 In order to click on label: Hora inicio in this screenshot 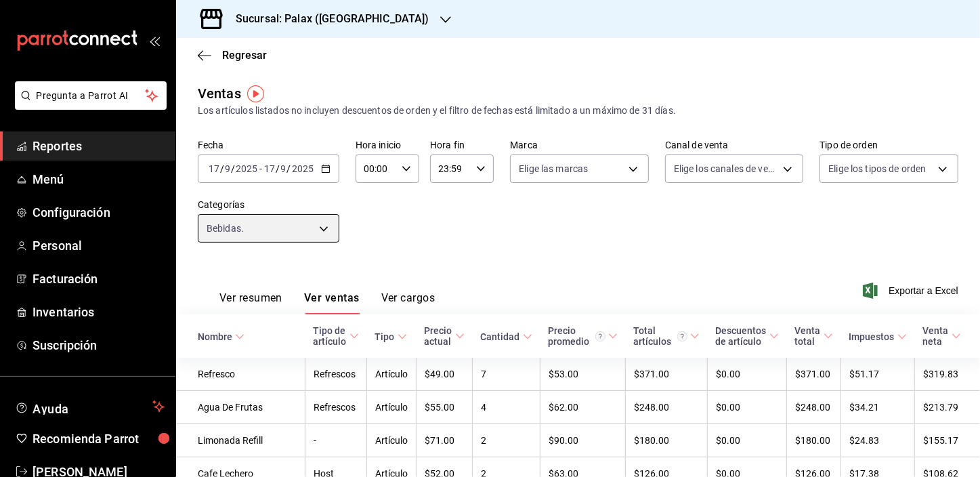, I will do `click(387, 145)`.